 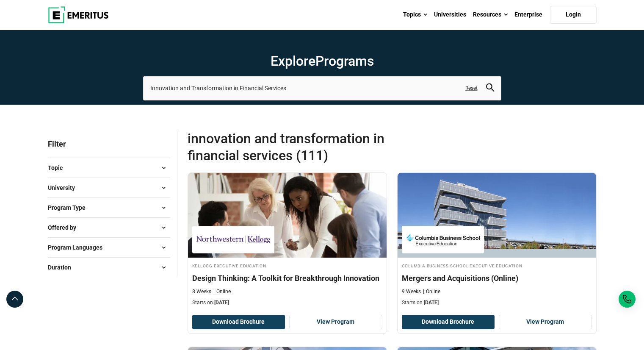 What do you see at coordinates (287, 242) in the screenshot?
I see `a: Product Design and Innovation Course by Kellogg Executive Education - November 13, 2025 Kellogg E...` at bounding box center [287, 242].